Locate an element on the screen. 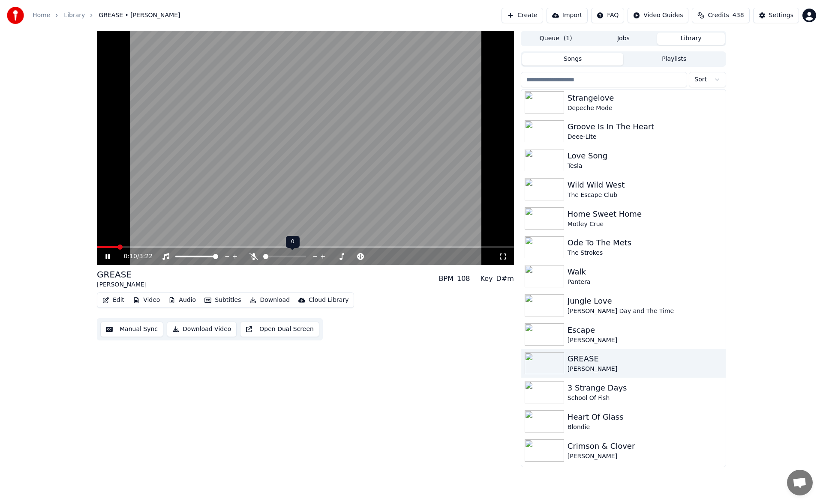  button: FAQ is located at coordinates (607, 16).